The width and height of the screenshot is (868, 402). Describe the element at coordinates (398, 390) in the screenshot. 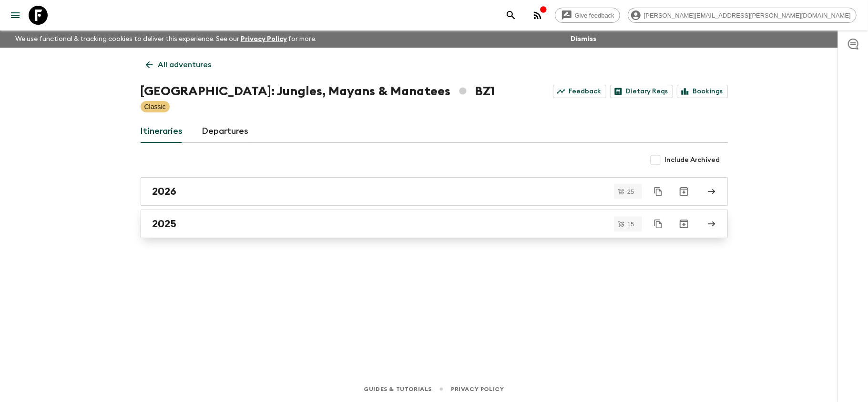

I see `a: Guides & Tutorials` at that location.